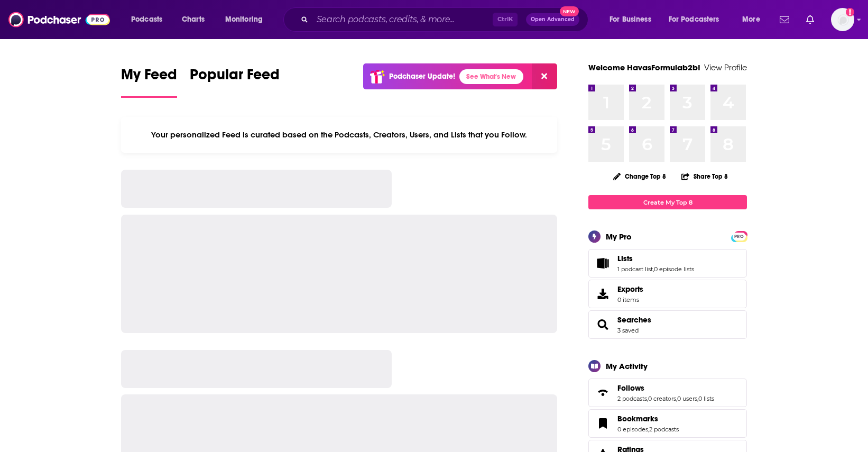 The height and width of the screenshot is (452, 868). Describe the element at coordinates (662, 398) in the screenshot. I see `a: 0 creators` at that location.